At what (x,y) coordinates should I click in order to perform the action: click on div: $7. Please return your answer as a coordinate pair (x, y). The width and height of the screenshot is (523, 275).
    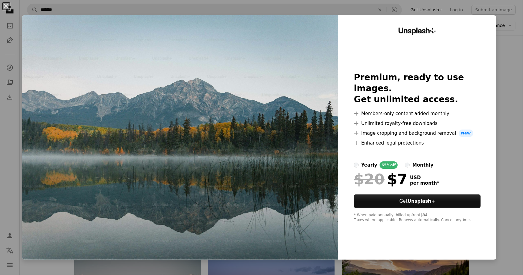
    Looking at the image, I should click on (381, 179).